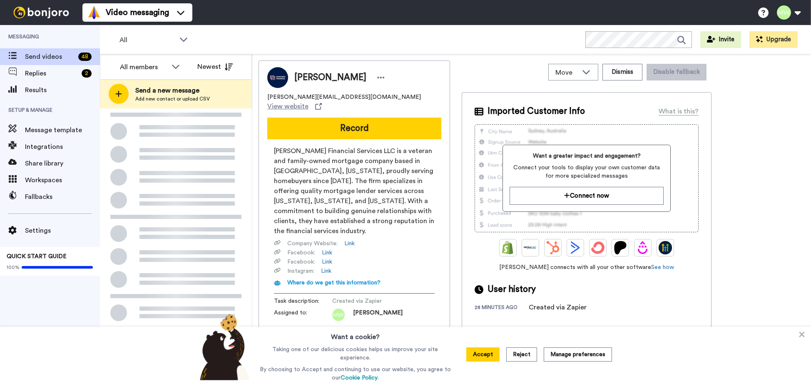 This screenshot has width=811, height=382. What do you see at coordinates (215, 67) in the screenshot?
I see `button: Newest` at bounding box center [215, 67].